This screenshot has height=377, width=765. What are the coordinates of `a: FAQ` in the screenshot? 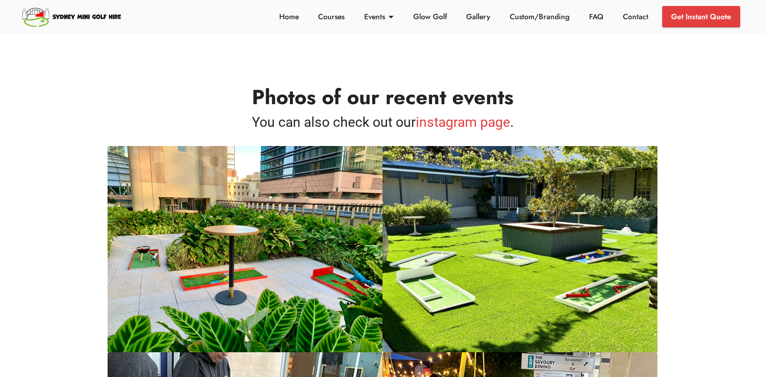 It's located at (596, 17).